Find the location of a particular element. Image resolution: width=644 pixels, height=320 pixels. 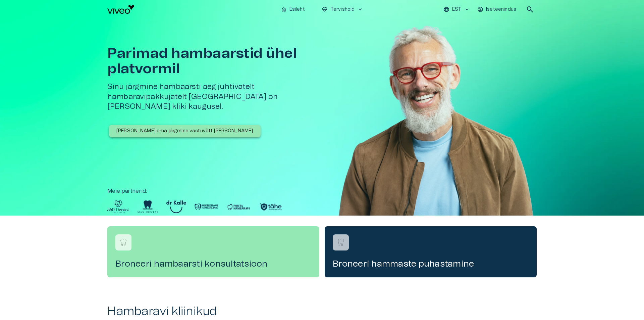

a: Navigate to homepage is located at coordinates (191, 9).